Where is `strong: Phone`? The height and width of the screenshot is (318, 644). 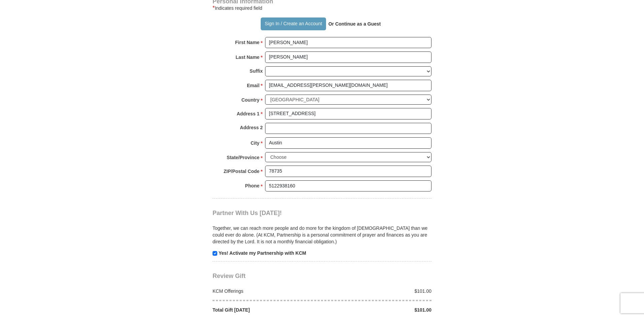
strong: Phone is located at coordinates (252, 186).